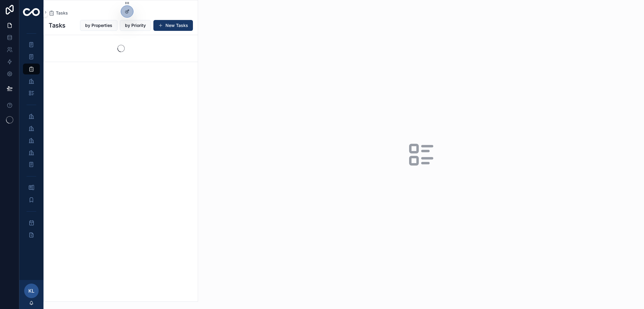  What do you see at coordinates (99, 26) in the screenshot?
I see `span: by Properties` at bounding box center [99, 26].